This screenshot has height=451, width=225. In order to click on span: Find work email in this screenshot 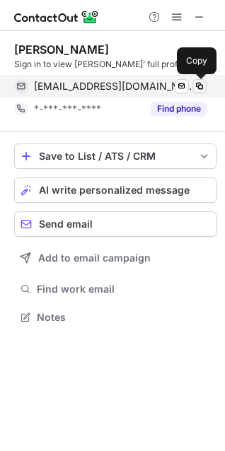, I will do `click(124, 289)`.